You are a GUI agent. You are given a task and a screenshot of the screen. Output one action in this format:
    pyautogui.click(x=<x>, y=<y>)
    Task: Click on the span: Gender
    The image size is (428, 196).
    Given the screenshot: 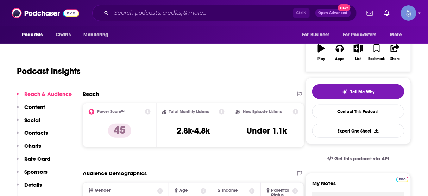 What is the action you would take?
    pyautogui.click(x=102, y=190)
    